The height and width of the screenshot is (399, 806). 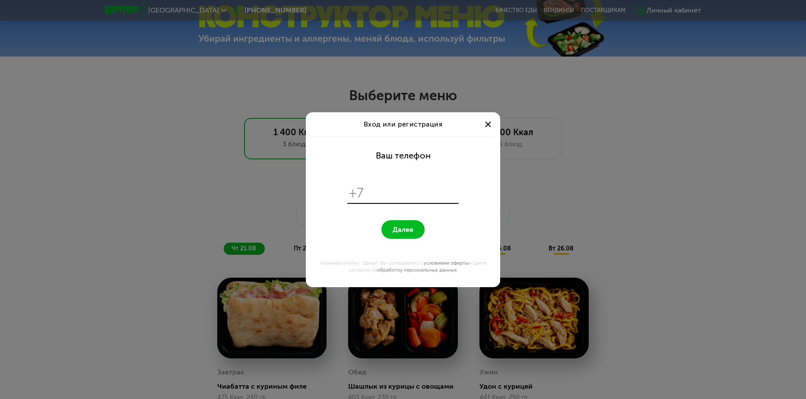 What do you see at coordinates (403, 124) in the screenshot?
I see `span: Вход или регистрация` at bounding box center [403, 124].